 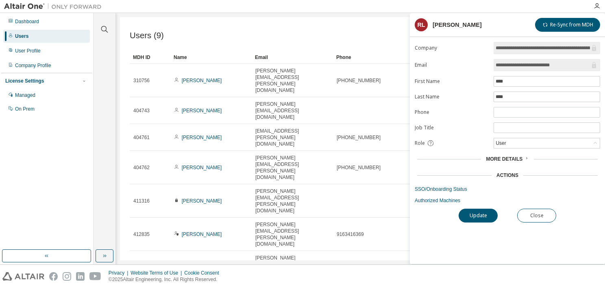 What do you see at coordinates (27, 22) in the screenshot?
I see `div: Dashboard` at bounding box center [27, 22].